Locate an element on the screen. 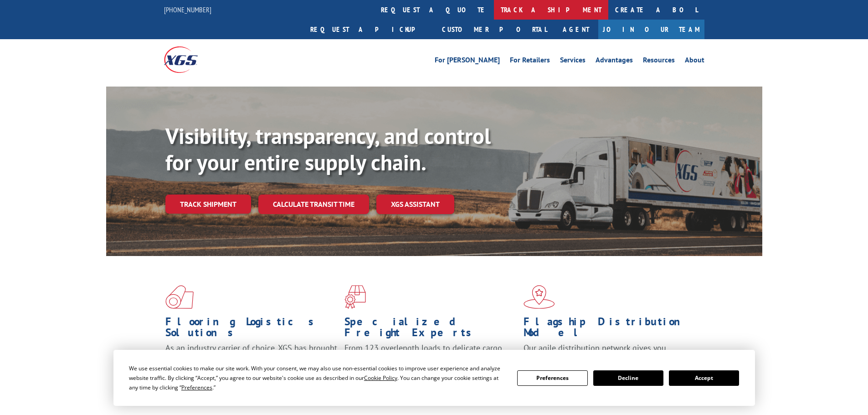  a: About is located at coordinates (695, 62).